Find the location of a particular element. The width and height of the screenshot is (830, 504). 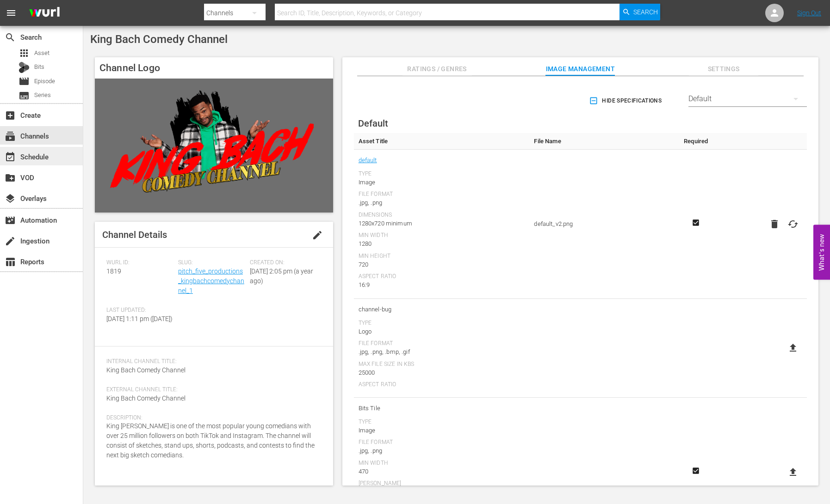

span: 1819 is located at coordinates (114, 271).